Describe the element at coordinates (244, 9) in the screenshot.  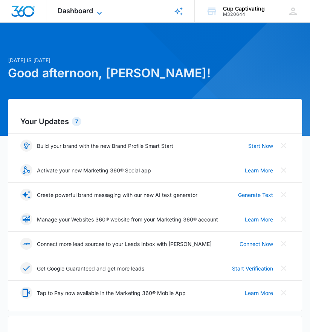
I see `div: account name` at that location.